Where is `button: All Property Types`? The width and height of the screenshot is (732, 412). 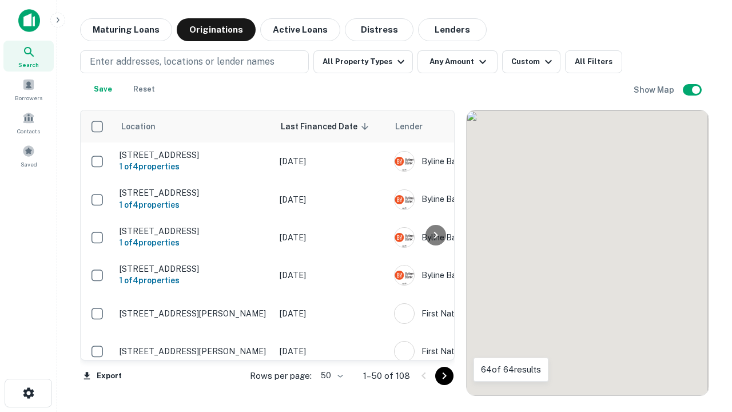 button: All Property Types is located at coordinates (363, 62).